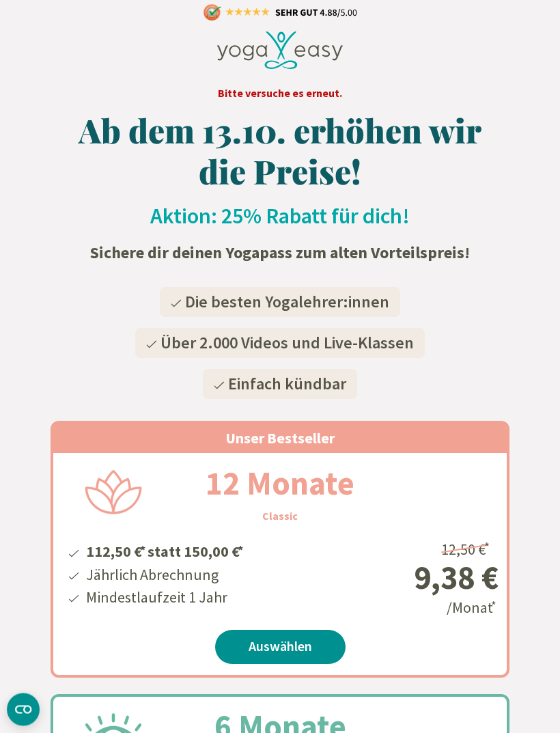  I want to click on li: Mindestlaufzeit 1 Jahr, so click(164, 598).